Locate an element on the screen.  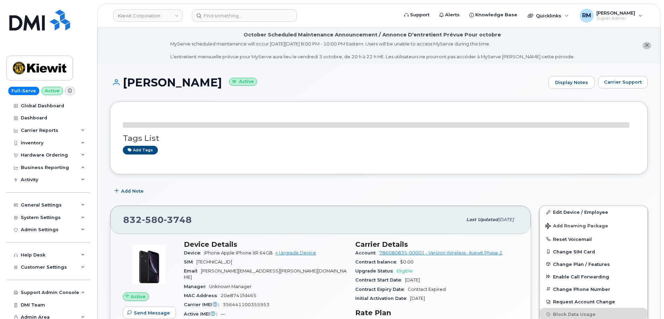
span: Upgrade Status is located at coordinates (376, 270).